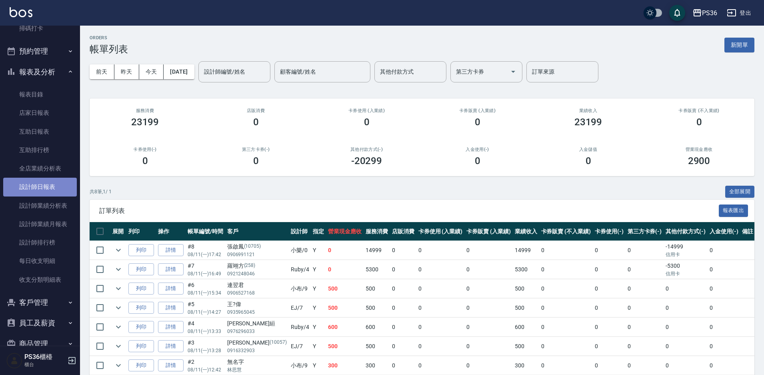 The image size is (764, 375). Describe the element at coordinates (588, 149) in the screenshot. I see `h2: 入金儲值` at that location.